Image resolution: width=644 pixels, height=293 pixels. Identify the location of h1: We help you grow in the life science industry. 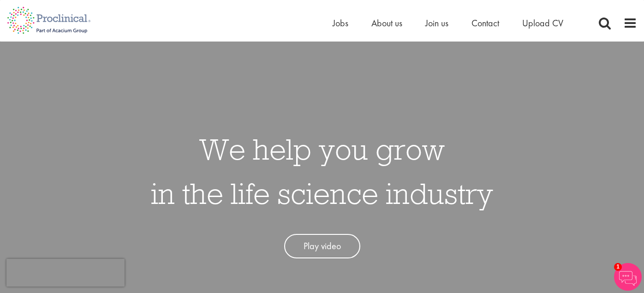
(322, 171).